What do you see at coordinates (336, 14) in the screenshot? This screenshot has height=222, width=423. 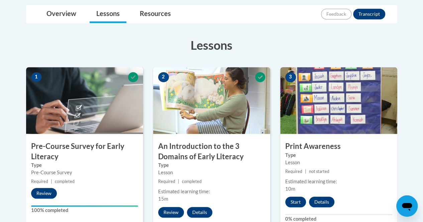 I see `button: Feedback` at bounding box center [336, 14].